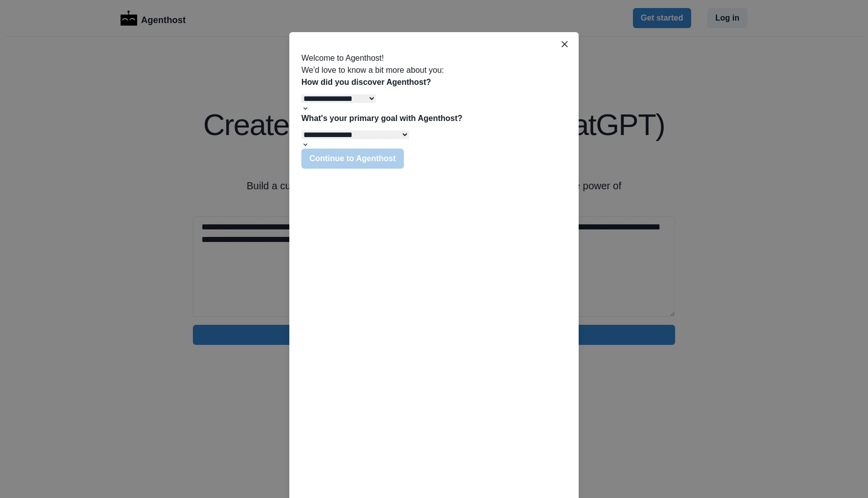 This screenshot has height=498, width=868. I want to click on p: We'd love to know a bit more about you:, so click(434, 71).